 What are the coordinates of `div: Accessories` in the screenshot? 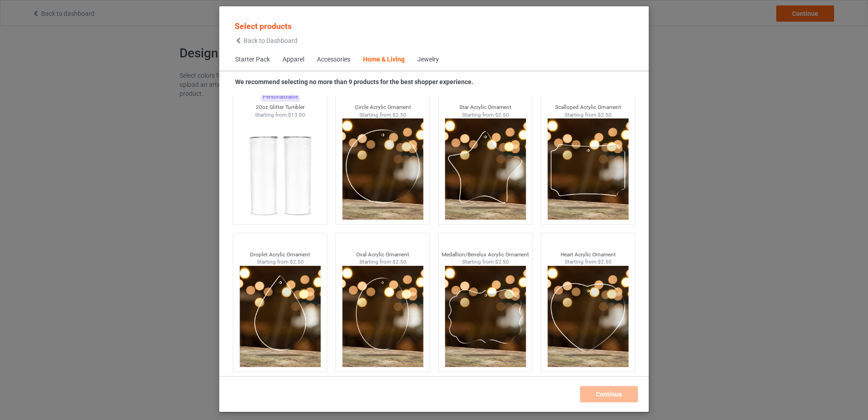 It's located at (333, 60).